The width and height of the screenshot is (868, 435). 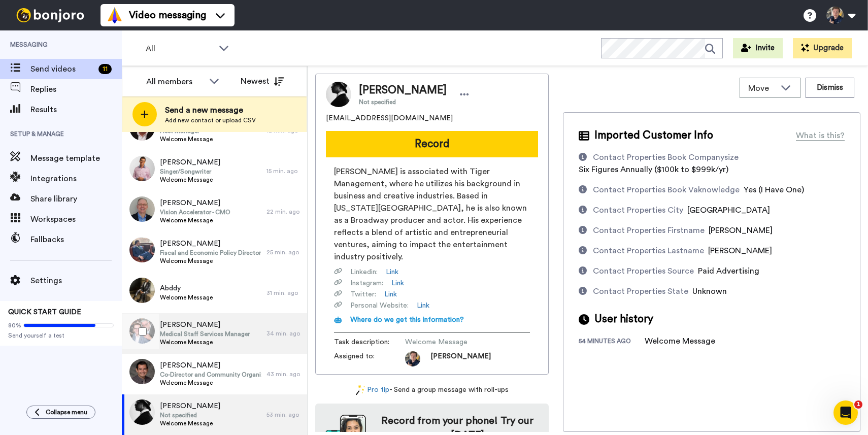 What do you see at coordinates (758, 48) in the screenshot?
I see `a: Invite` at bounding box center [758, 48].